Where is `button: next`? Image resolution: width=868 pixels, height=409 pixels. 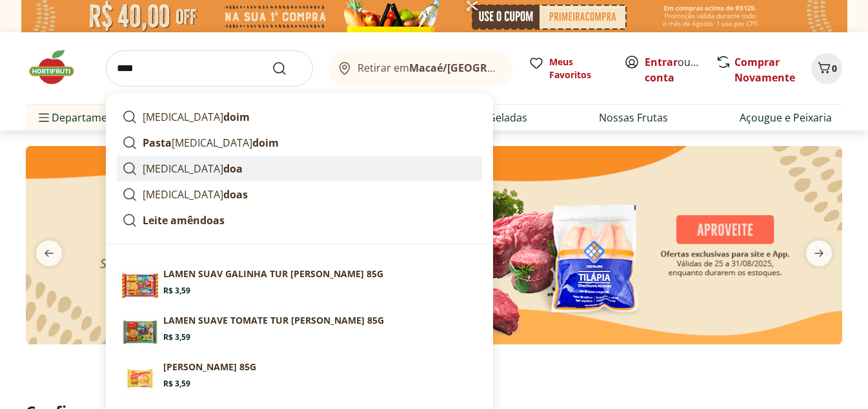
button: next is located at coordinates (819, 253).